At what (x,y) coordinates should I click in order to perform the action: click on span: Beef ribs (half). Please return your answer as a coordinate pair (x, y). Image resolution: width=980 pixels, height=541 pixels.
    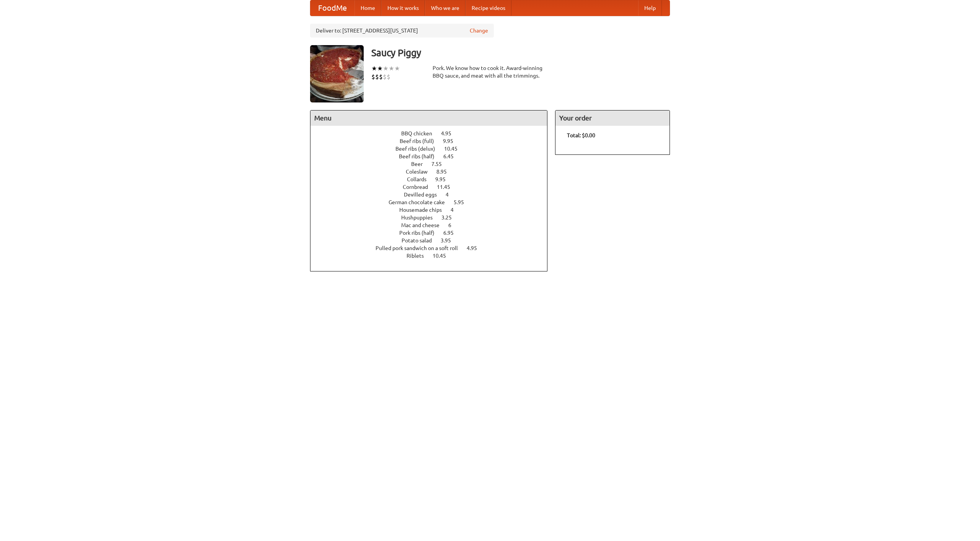
    Looking at the image, I should click on (420, 157).